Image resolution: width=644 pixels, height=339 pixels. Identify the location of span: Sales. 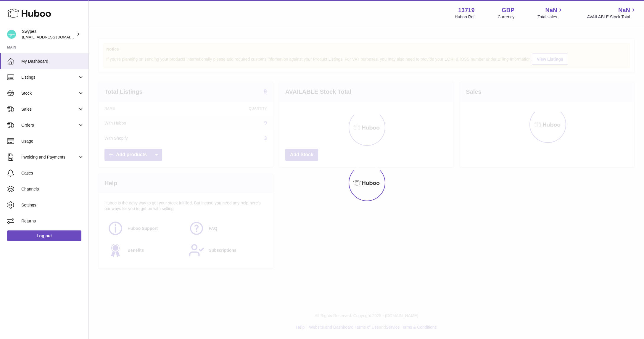
(49, 110).